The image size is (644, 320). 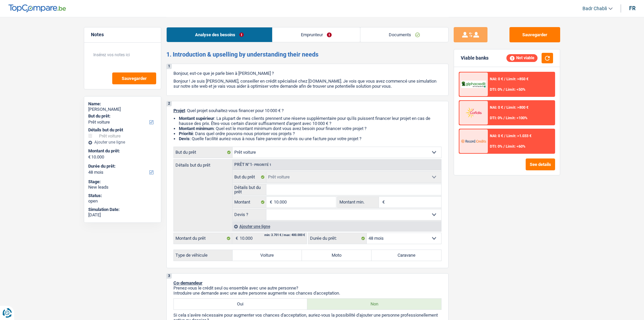 What do you see at coordinates (122, 151) in the screenshot?
I see `label: Montant du prêt:` at bounding box center [122, 151].